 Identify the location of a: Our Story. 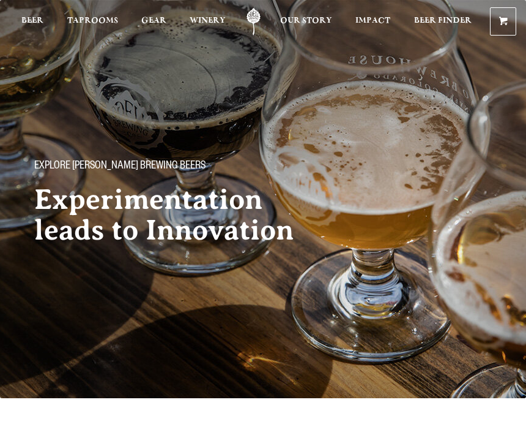
(306, 21).